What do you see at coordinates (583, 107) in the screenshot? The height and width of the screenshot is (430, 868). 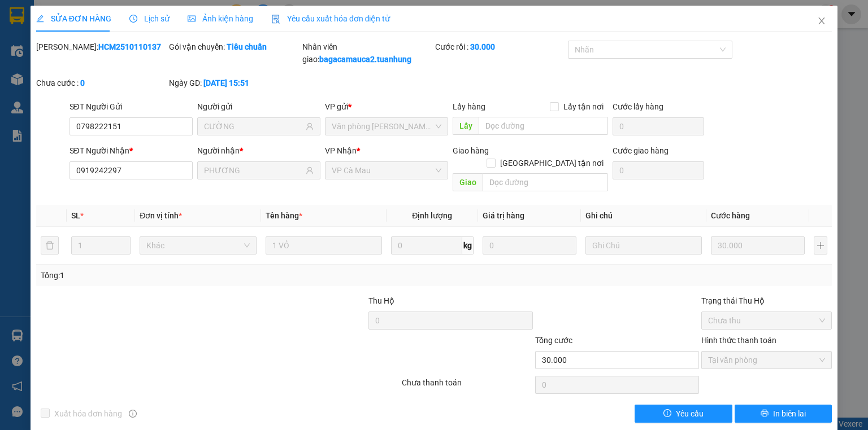 I see `span: Lấy tận nơi` at bounding box center [583, 107].